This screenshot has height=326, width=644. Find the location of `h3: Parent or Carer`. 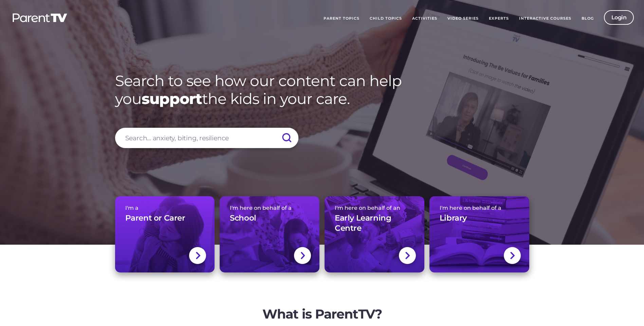

h3: Parent or Carer is located at coordinates (155, 218).